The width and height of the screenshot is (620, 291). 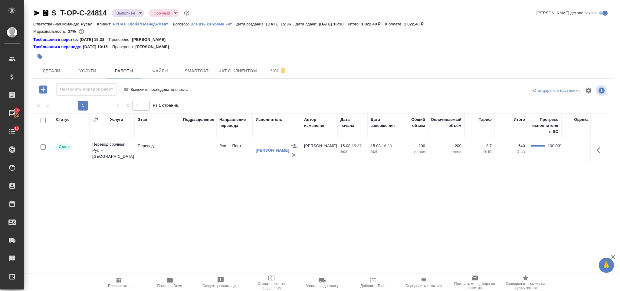 What do you see at coordinates (143, 24) in the screenshot?
I see `a: РУСАЛ Глобал Менеджмент` at bounding box center [143, 24].